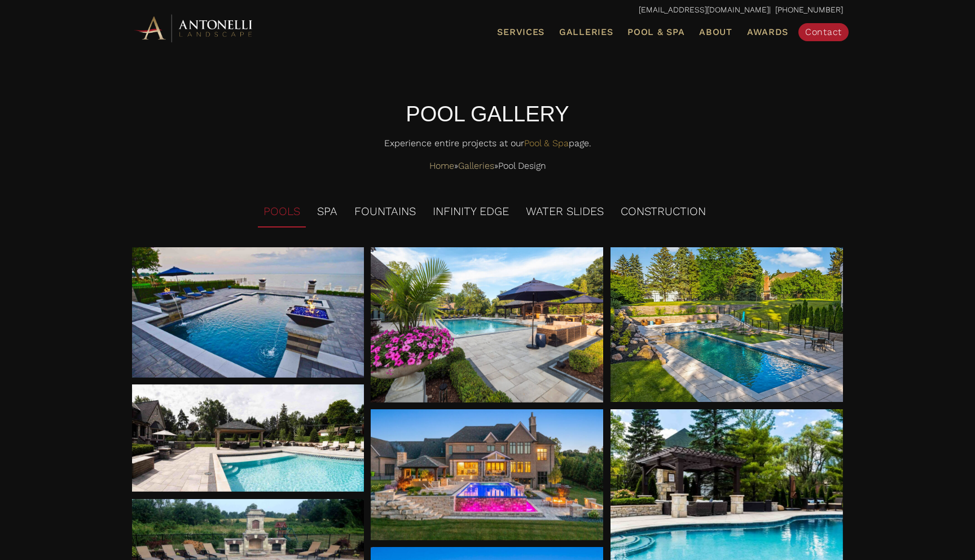  Describe the element at coordinates (823, 32) in the screenshot. I see `span: Contact` at that location.